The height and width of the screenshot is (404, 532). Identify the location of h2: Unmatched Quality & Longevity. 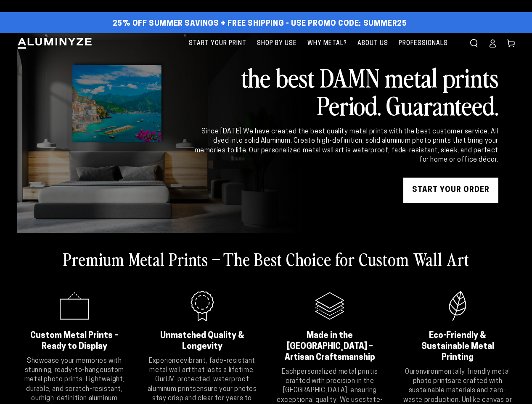
(202, 341).